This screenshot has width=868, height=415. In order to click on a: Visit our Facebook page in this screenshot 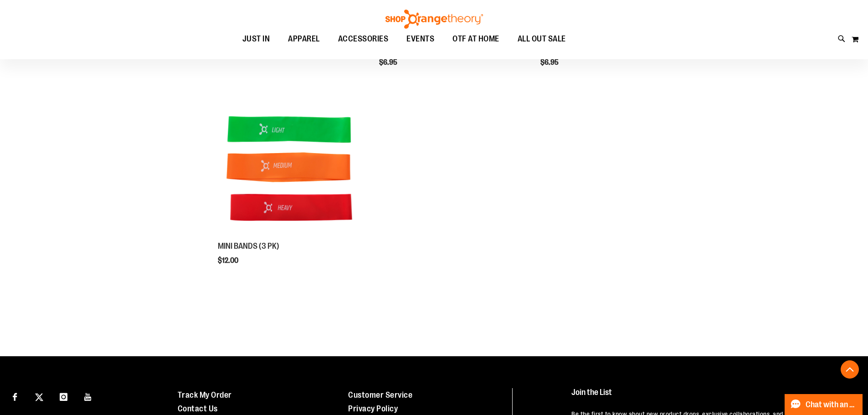, I will do `click(14, 396)`.